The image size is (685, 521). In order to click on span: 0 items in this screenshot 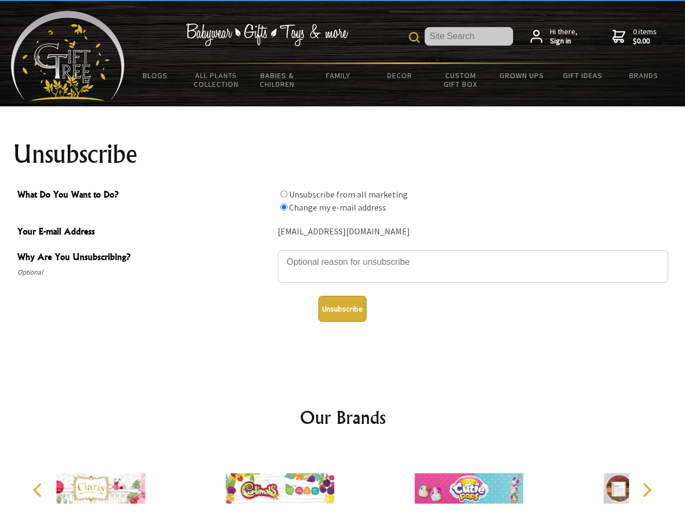, I will do `click(645, 36)`.